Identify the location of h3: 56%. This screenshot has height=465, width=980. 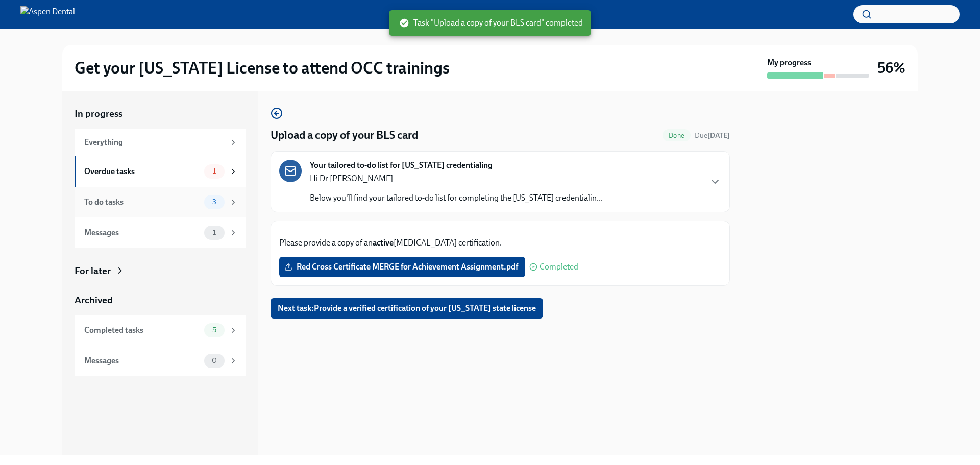
(891, 68).